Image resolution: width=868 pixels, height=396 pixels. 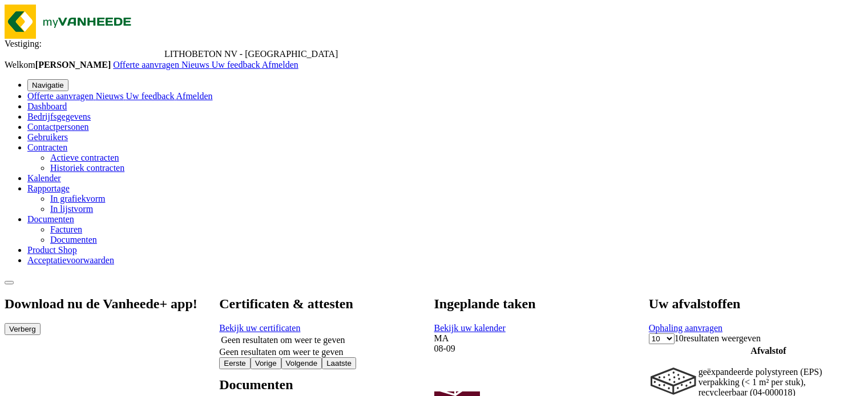 What do you see at coordinates (339, 363) in the screenshot?
I see `button: Last` at bounding box center [339, 363].